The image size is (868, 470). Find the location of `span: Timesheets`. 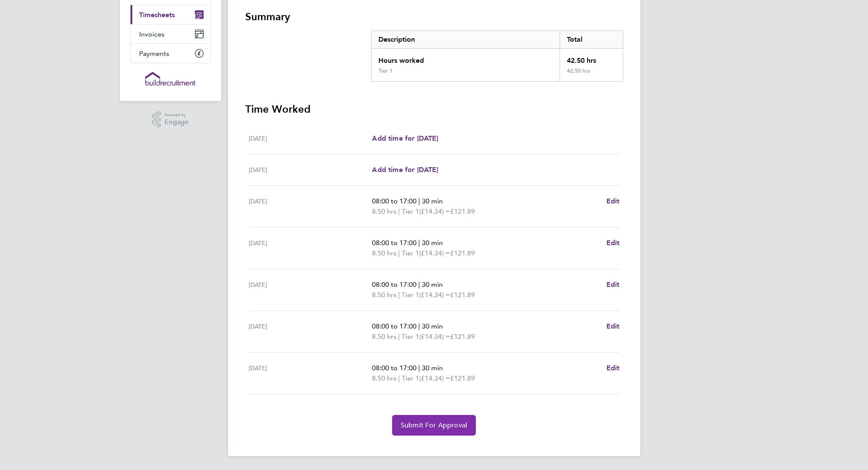

span: Timesheets is located at coordinates (157, 15).